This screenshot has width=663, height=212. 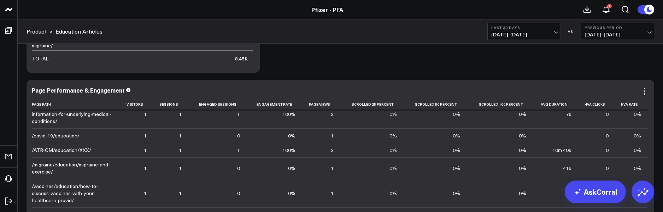 I want to click on th: Engagement Rate, so click(x=274, y=104).